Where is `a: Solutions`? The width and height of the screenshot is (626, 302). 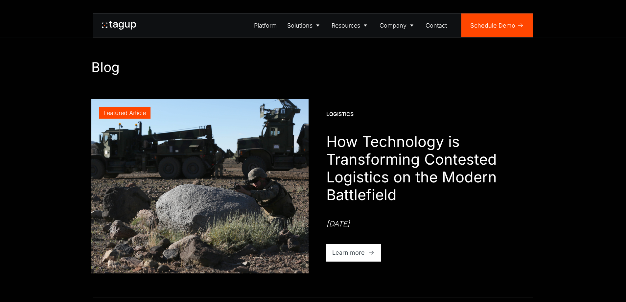 a: Solutions is located at coordinates (304, 25).